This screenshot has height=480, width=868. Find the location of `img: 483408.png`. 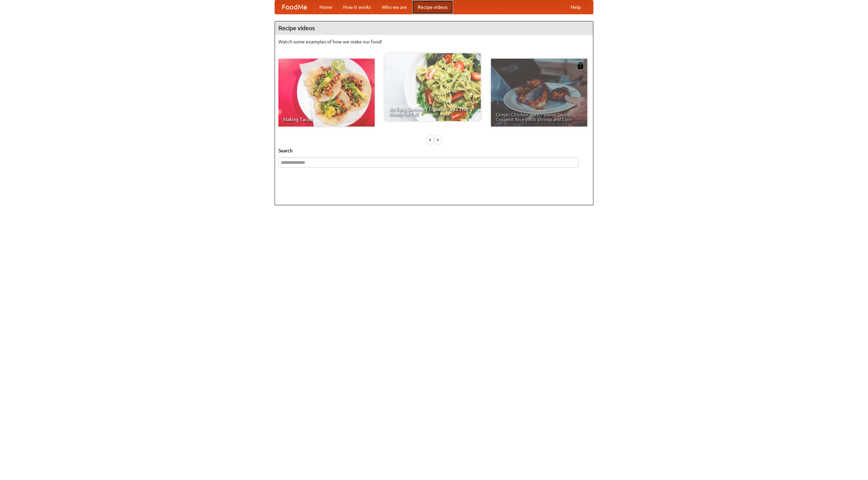

img: 483408.png is located at coordinates (581, 66).